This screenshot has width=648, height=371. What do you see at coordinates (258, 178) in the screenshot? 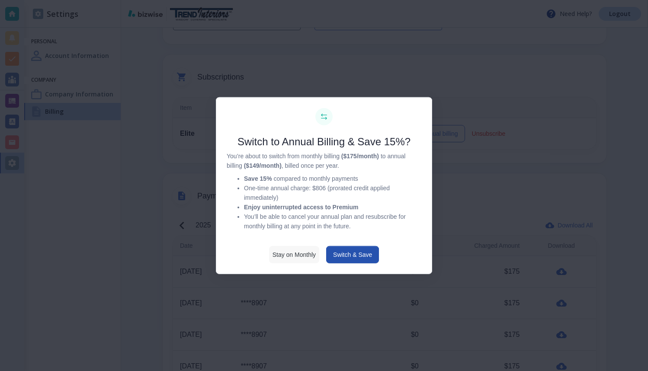
I see `strong: Save 15%` at bounding box center [258, 178].